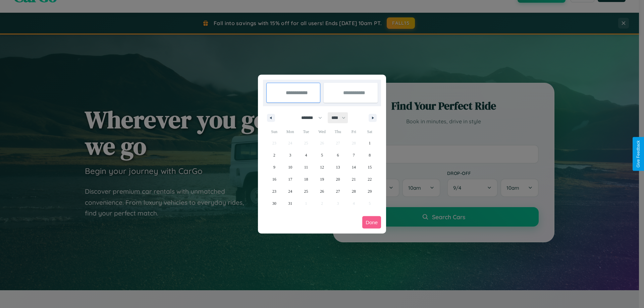 Image resolution: width=644 pixels, height=308 pixels. Describe the element at coordinates (354, 155) in the screenshot. I see `button: 7` at that location.